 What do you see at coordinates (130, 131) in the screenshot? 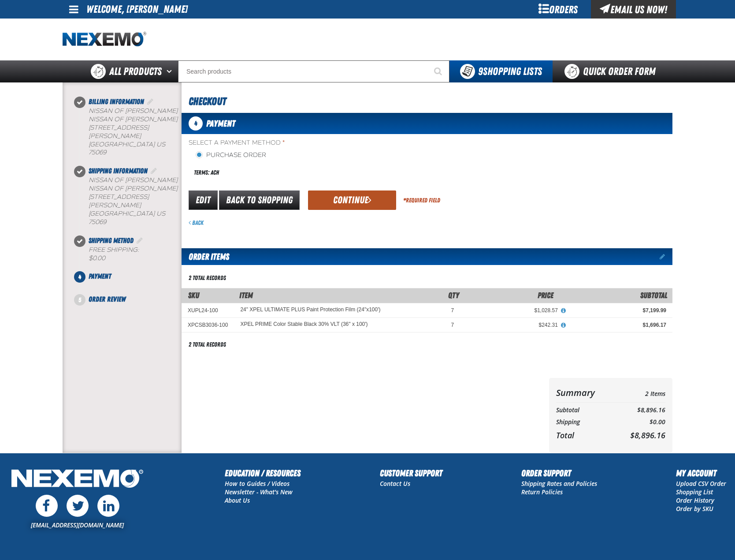
I see `li: Billing Information. Step 1 of 5. Completed` at bounding box center [130, 131].